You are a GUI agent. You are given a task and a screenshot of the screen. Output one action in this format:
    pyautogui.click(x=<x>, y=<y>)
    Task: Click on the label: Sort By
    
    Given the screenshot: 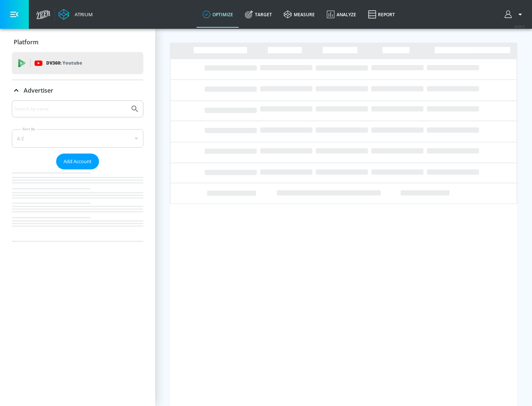 What is the action you would take?
    pyautogui.click(x=29, y=129)
    